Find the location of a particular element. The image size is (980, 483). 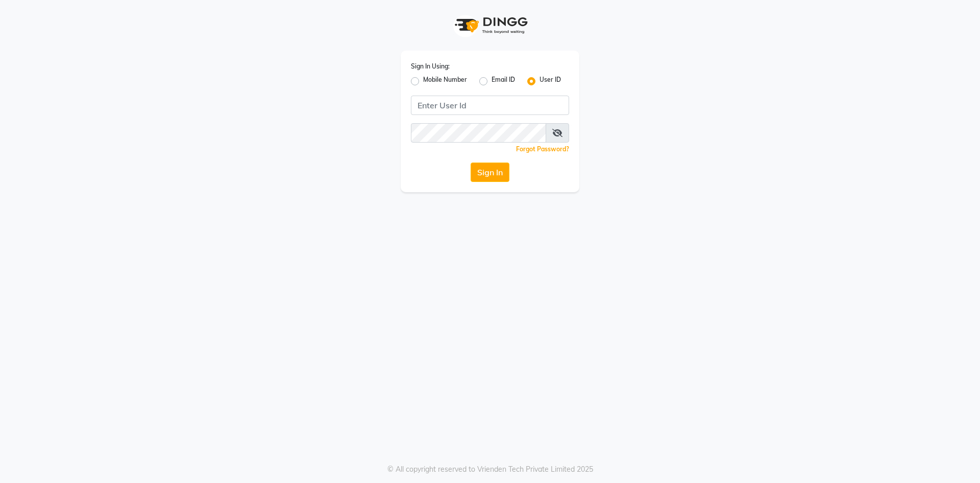

a: Forgot Password? is located at coordinates (543, 148).